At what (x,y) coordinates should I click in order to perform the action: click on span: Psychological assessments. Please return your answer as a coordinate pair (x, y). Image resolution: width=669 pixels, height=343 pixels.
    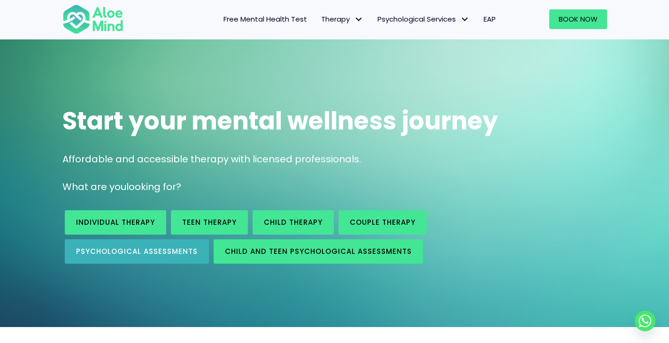
    Looking at the image, I should click on (137, 251).